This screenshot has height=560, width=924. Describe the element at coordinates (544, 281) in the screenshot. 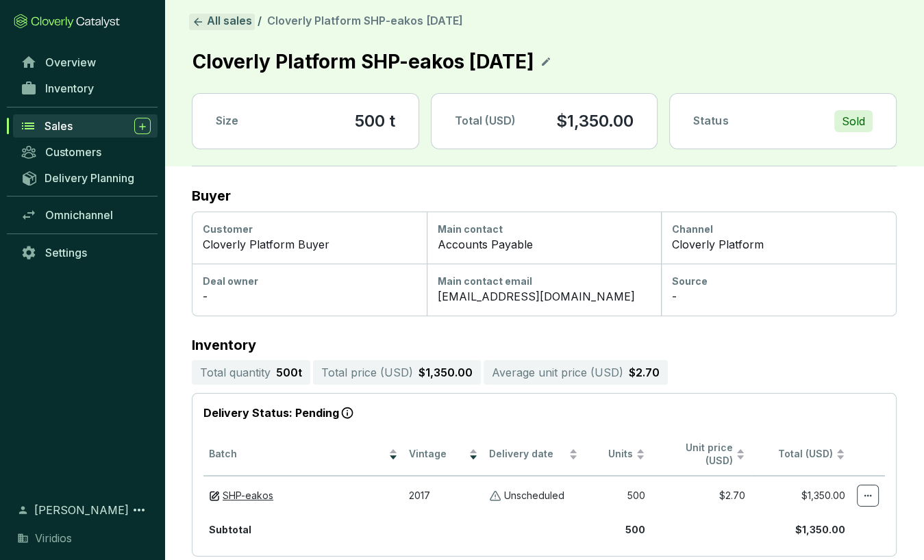

I see `div: Main contact email` at that location.